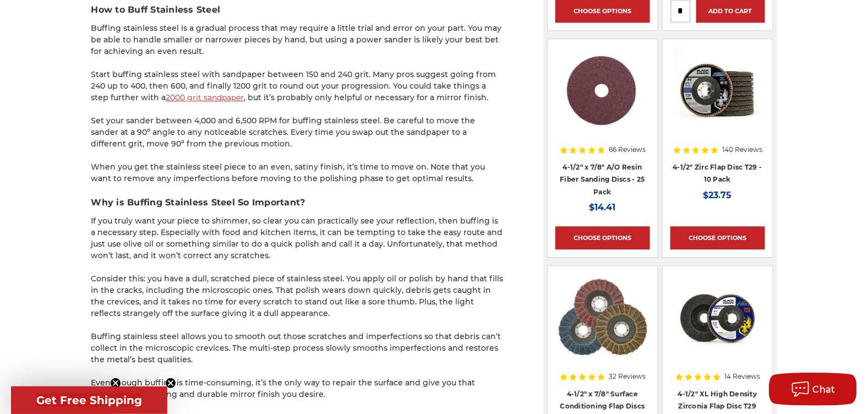 The height and width of the screenshot is (414, 868). Describe the element at coordinates (718, 173) in the screenshot. I see `a: 4-1/2" Zirc Flap Disc T29 - 10 Pack` at that location.